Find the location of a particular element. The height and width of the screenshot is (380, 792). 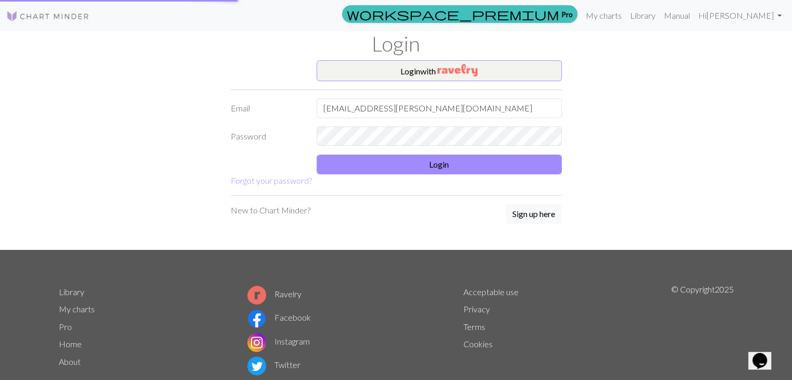

a: Facebook is located at coordinates (279, 317).